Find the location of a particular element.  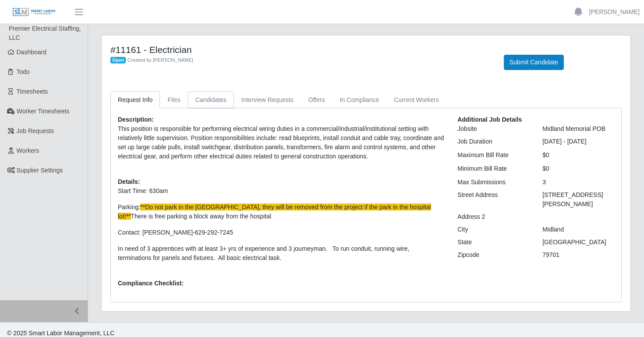

span: Supplier Settings is located at coordinates (40, 170).